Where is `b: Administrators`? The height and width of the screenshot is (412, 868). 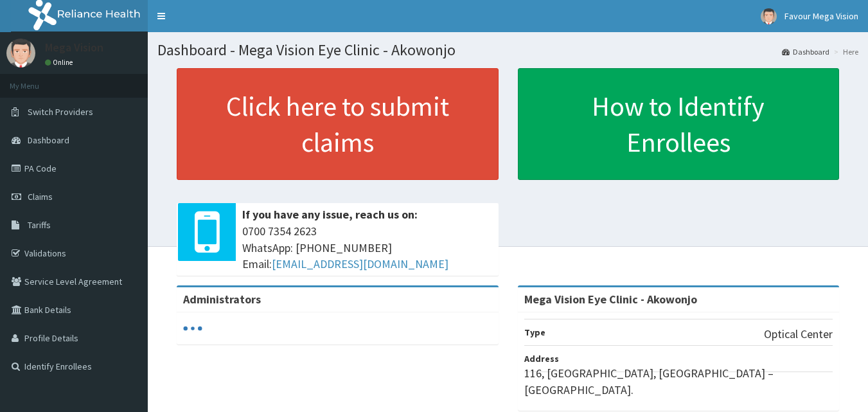 b: Administrators is located at coordinates (222, 299).